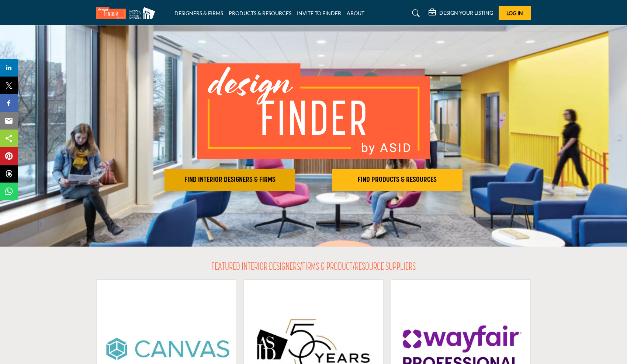 This screenshot has height=364, width=627. What do you see at coordinates (313, 111) in the screenshot?
I see `img: image` at bounding box center [313, 111].